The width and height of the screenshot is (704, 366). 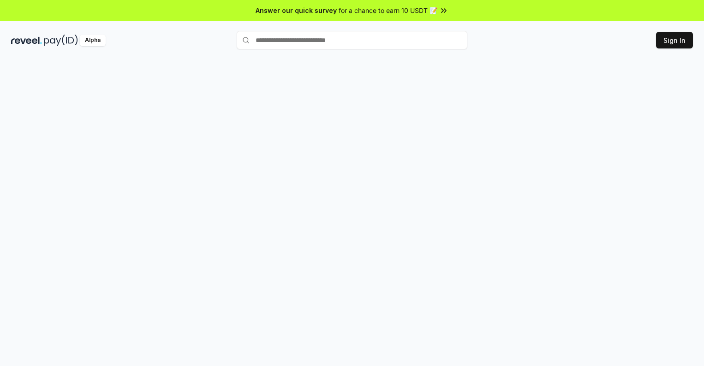 What do you see at coordinates (26, 40) in the screenshot?
I see `img: reveel_dark` at bounding box center [26, 40].